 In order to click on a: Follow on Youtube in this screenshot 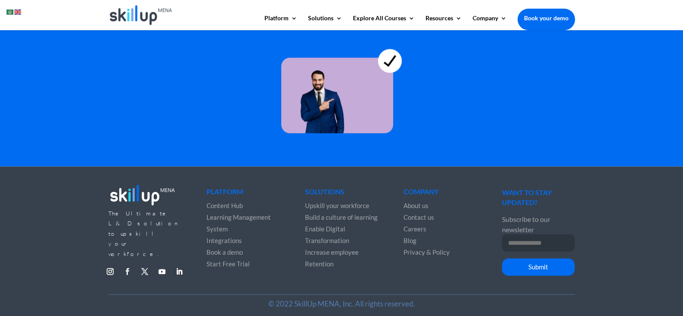, I will do `click(162, 272)`.